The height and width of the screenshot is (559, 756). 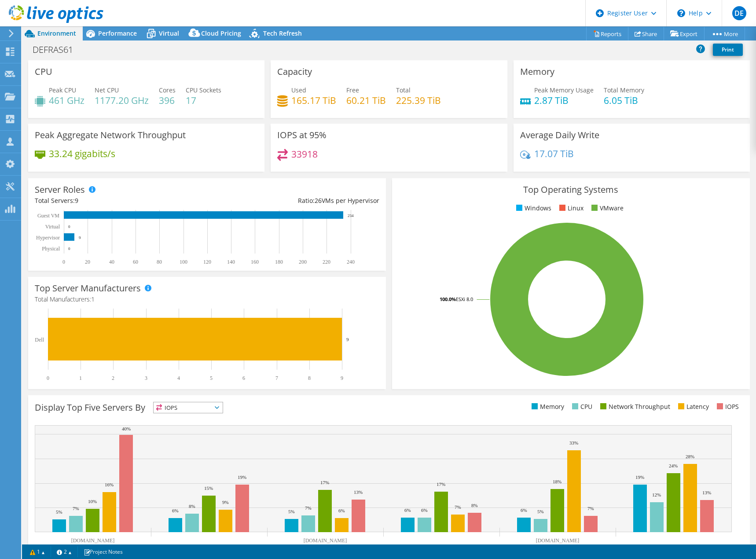 I want to click on h3: Top Server Manufacturers, so click(x=88, y=288).